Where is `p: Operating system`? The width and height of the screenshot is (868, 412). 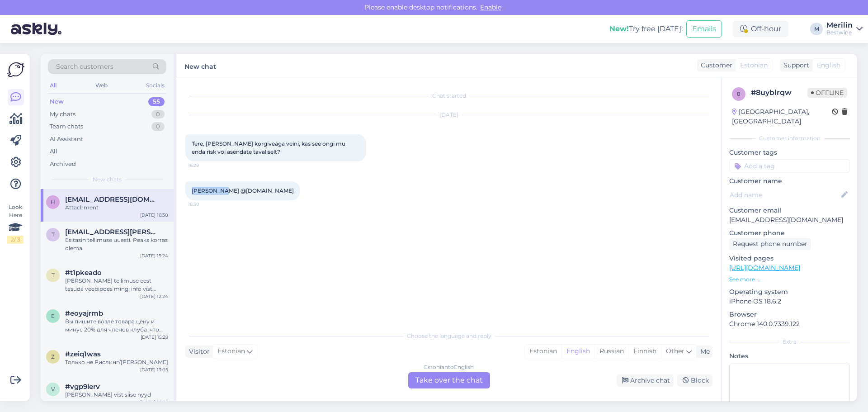 p: Operating system is located at coordinates (789, 292).